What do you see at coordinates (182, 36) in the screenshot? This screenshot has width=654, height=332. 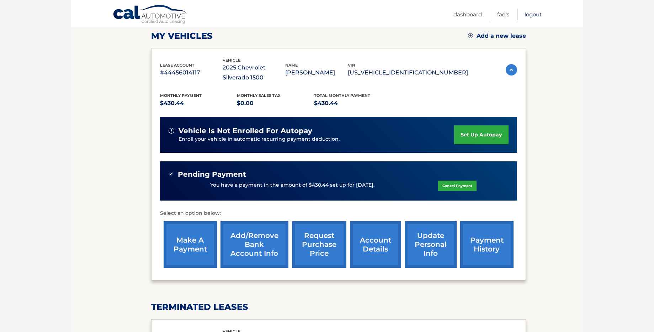 I see `h2: my vehicles` at bounding box center [182, 36].